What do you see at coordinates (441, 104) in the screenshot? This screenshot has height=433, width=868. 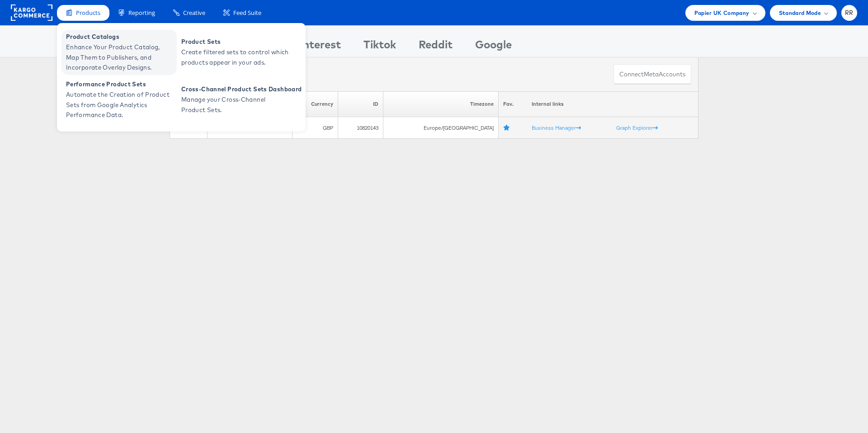 I see `th: Timezone` at bounding box center [441, 104].